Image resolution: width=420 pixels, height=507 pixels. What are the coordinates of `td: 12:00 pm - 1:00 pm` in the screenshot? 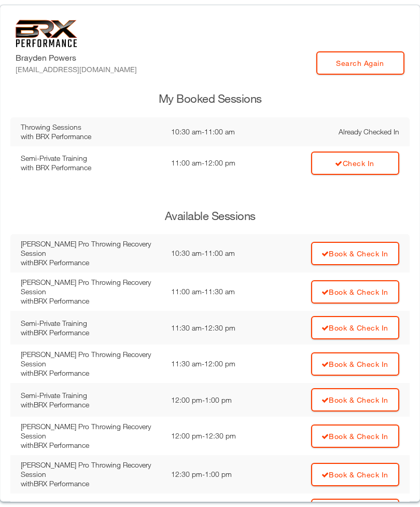 It's located at (217, 399).